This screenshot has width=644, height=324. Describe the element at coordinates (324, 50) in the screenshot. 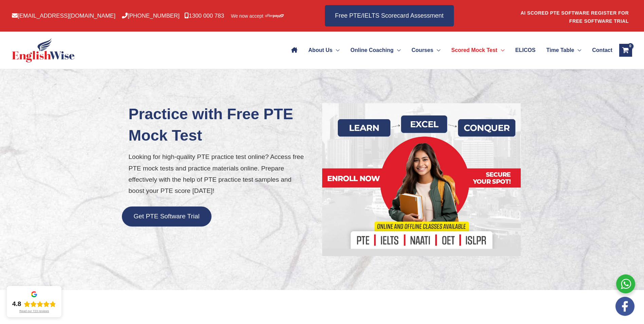

I see `a: About UsMenu Toggle` at that location.